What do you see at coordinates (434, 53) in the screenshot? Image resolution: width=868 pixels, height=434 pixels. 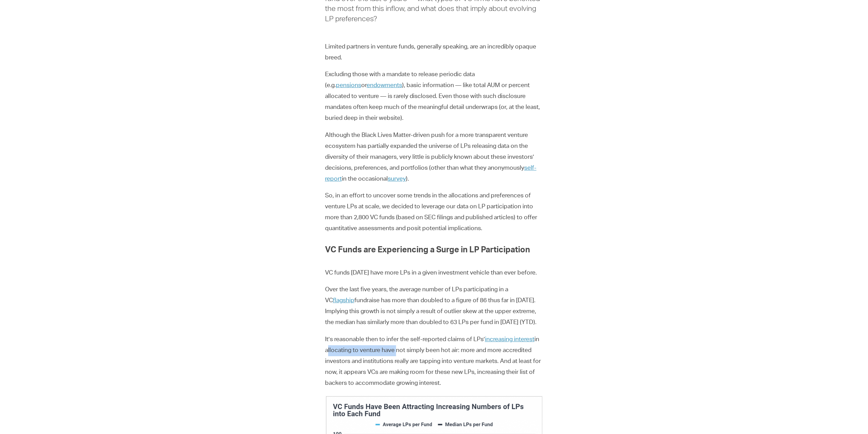 I see `p: Limited partners in venture funds, generally speaking, are an incredibly opaque breed.` at bounding box center [434, 53].